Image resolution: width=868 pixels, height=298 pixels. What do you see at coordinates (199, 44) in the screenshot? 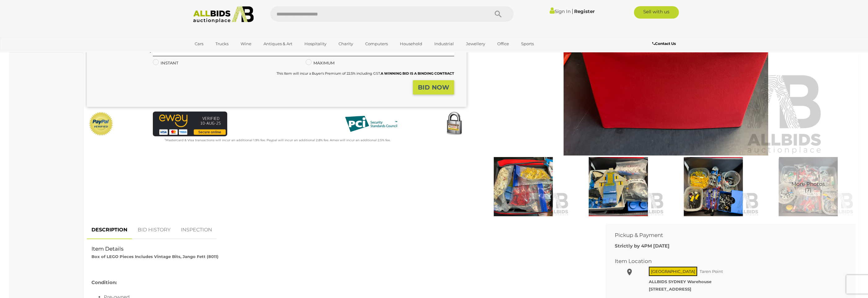
I see `a: Cars` at bounding box center [199, 44].